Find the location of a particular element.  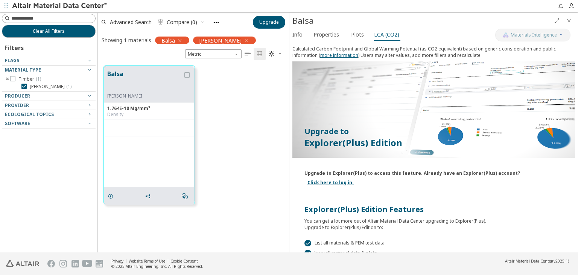

div: Unit System is located at coordinates (213, 54).